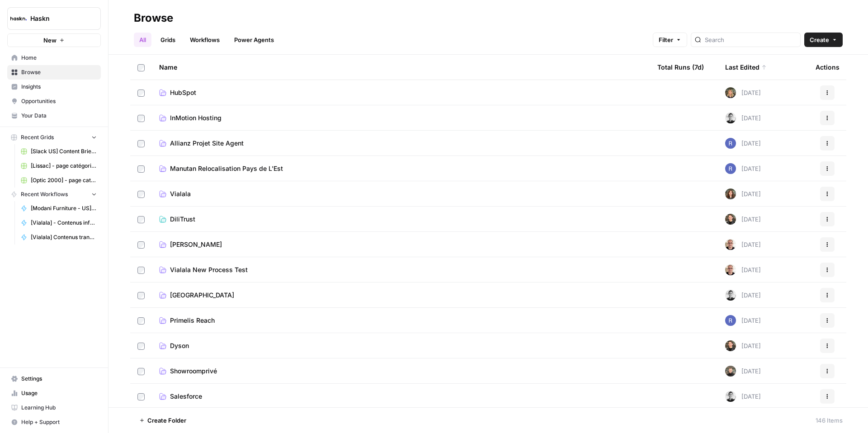 This screenshot has width=868, height=433. I want to click on a: Opportunities, so click(54, 101).